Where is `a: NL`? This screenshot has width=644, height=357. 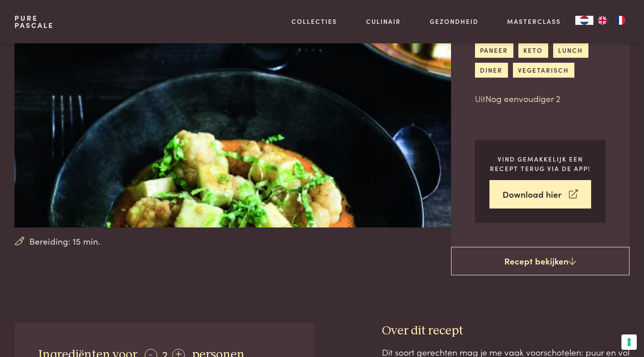 a: NL is located at coordinates (584, 21).